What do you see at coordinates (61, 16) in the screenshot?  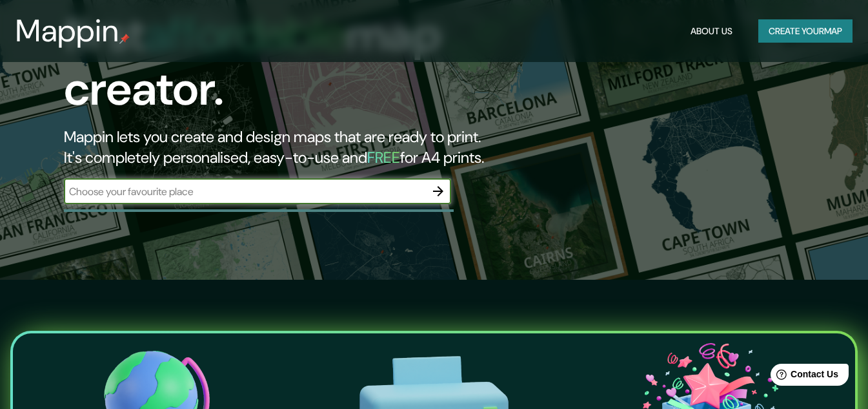 I see `span: Contact Us` at bounding box center [61, 16].